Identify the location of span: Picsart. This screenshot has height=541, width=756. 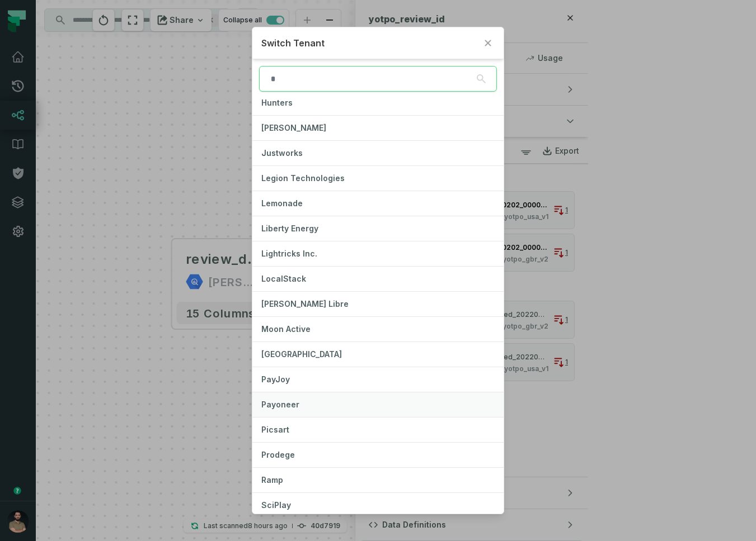
(275, 430).